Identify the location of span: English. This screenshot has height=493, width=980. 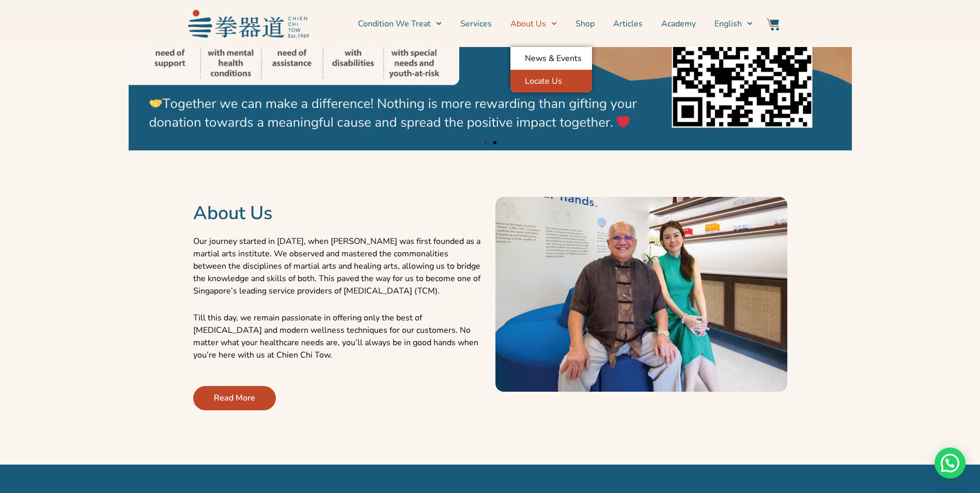
(728, 24).